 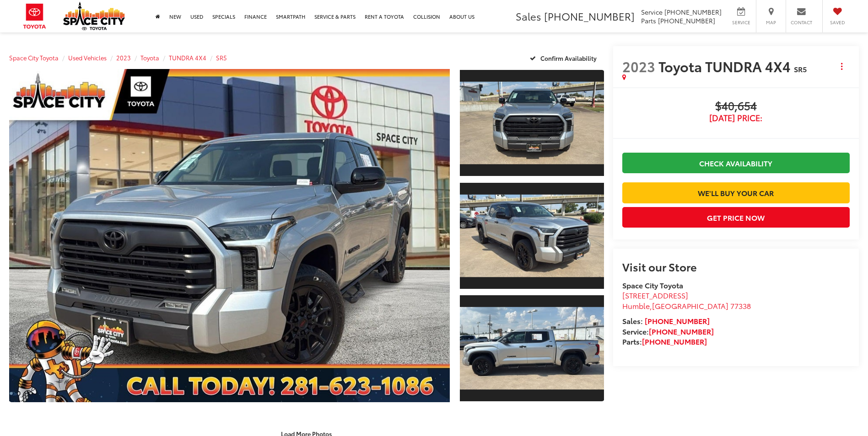 What do you see at coordinates (568, 58) in the screenshot?
I see `span: Confirm Availability` at bounding box center [568, 58].